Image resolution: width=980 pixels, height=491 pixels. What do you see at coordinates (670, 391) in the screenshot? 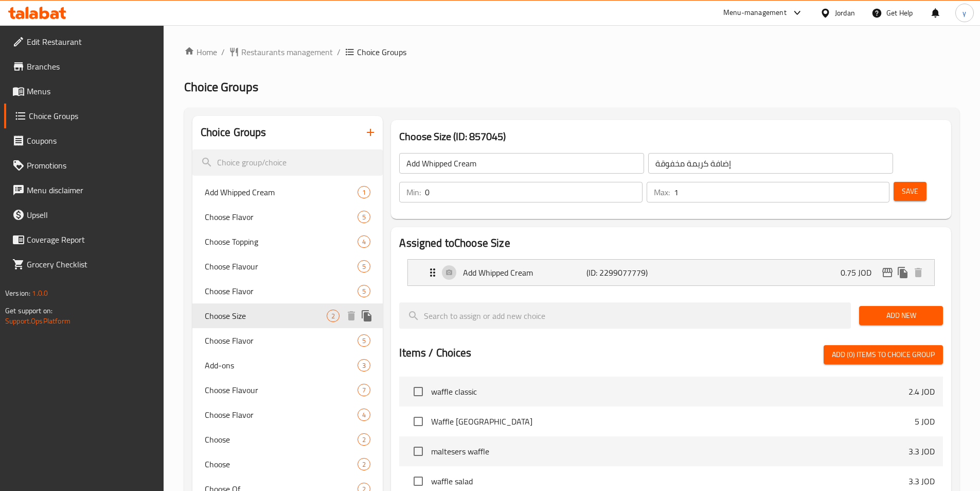
I see `span: waffle classic` at bounding box center [670, 391].